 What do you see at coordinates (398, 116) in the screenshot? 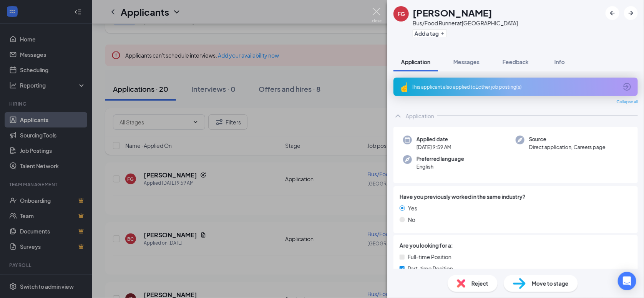
I see `svg: ChevronUp` at bounding box center [398, 116].